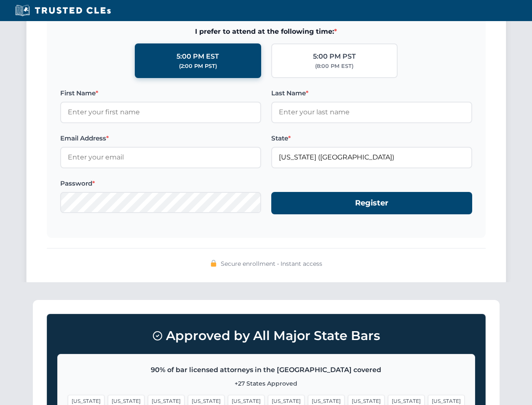  I want to click on input: Florida (FL), so click(372, 157).